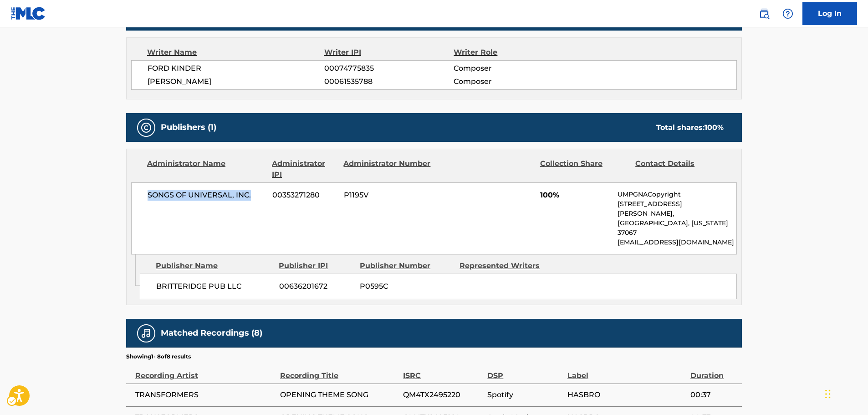  Describe the element at coordinates (627, 395) in the screenshot. I see `span: HASBRO` at that location.